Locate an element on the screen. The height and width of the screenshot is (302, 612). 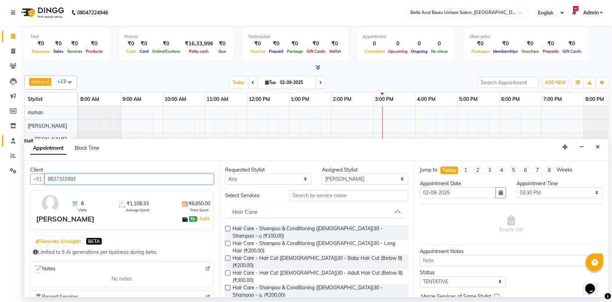
a: 2:00 PM is located at coordinates (343, 99).